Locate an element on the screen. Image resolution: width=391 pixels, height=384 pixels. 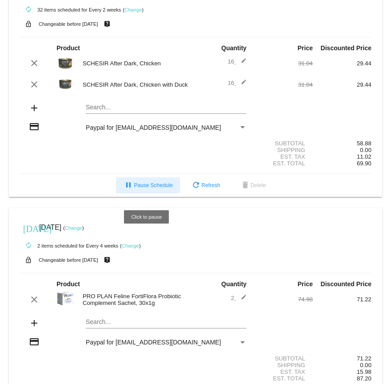
button: Delete is located at coordinates (253, 185).